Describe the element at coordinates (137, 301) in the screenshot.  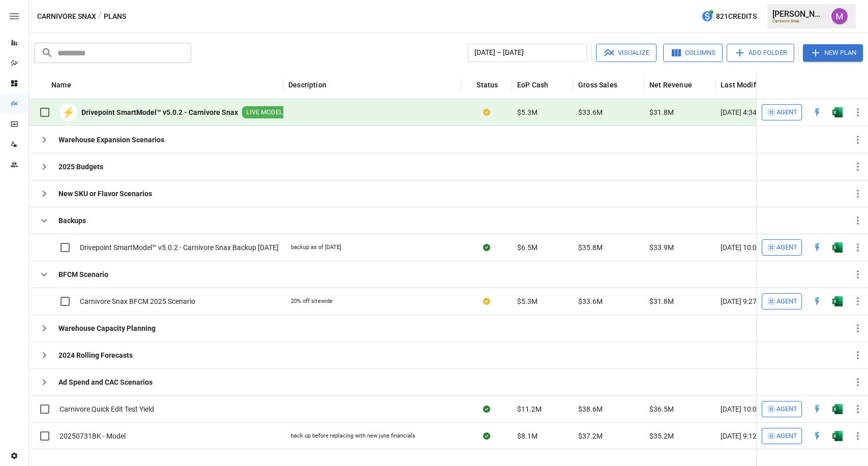
I see `span: Carnivore Snax BFCM 2025 Scenario` at that location.